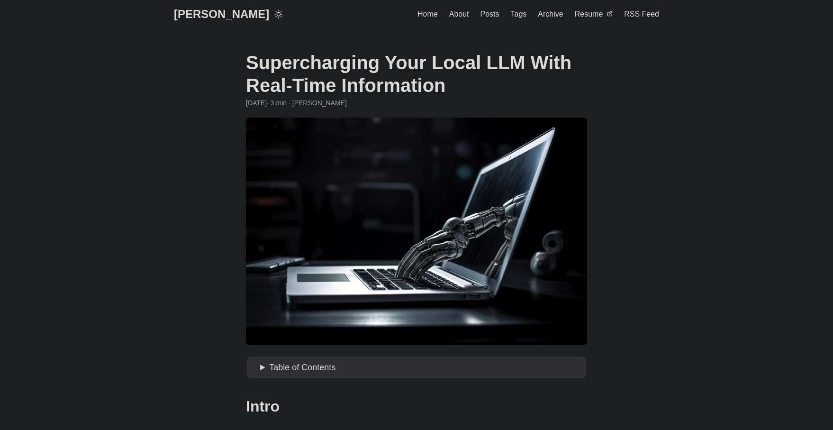  What do you see at coordinates (642, 14) in the screenshot?
I see `span: RSS Feed` at bounding box center [642, 14].